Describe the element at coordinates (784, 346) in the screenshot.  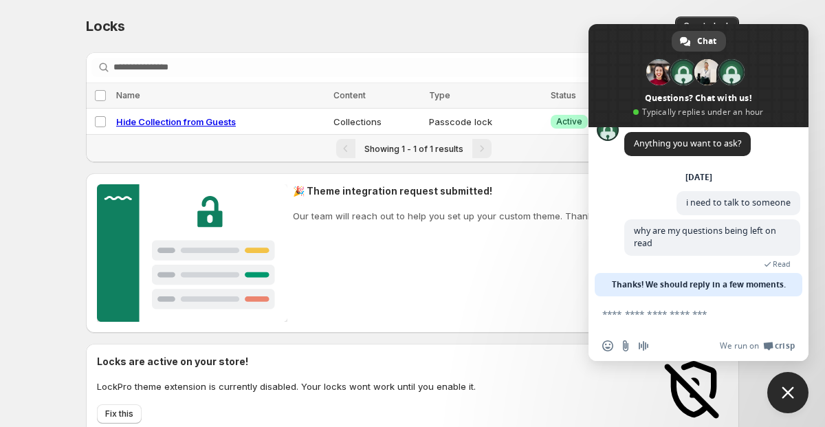
I see `span: Crisp` at that location.